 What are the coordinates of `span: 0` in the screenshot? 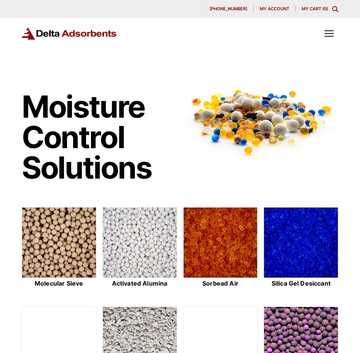 It's located at (325, 9).